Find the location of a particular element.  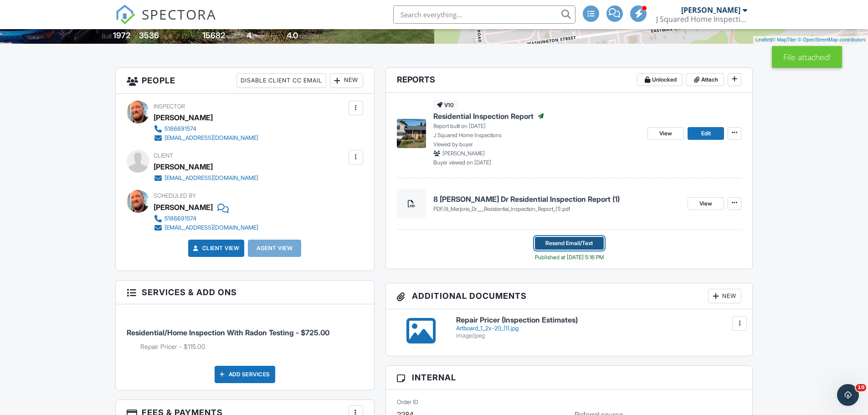

span: sq. ft. is located at coordinates (167, 36).